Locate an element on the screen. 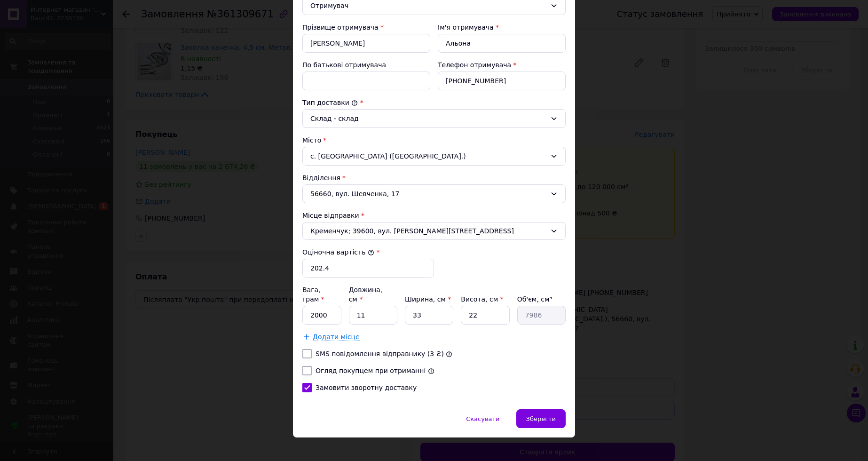 The image size is (868, 461). div: Об'єм, см³ is located at coordinates (542, 299).